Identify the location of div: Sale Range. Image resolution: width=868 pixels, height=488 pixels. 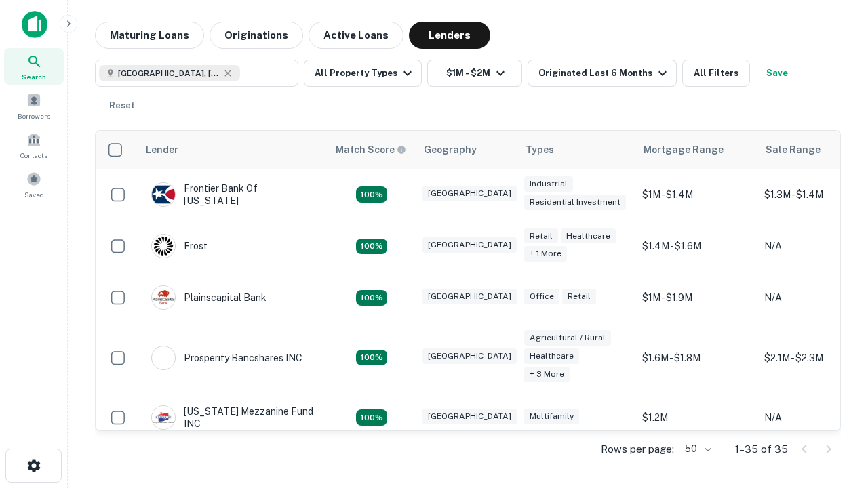
(793, 150).